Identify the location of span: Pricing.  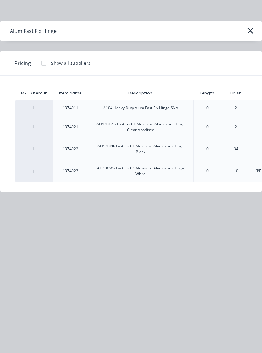
(23, 63).